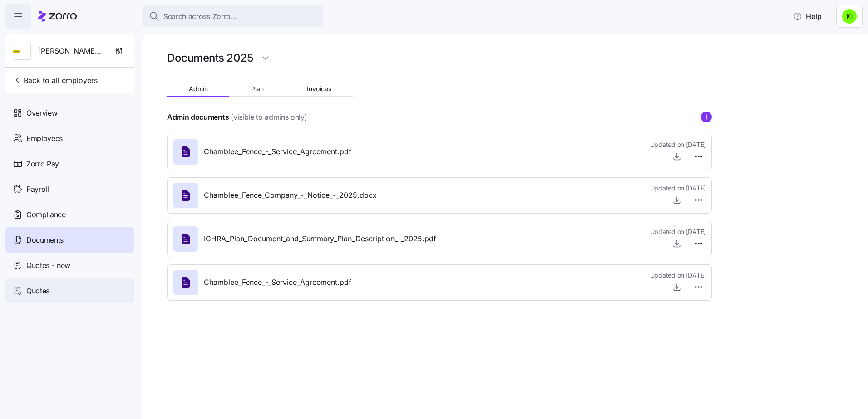 Image resolution: width=868 pixels, height=419 pixels. Describe the element at coordinates (70, 189) in the screenshot. I see `a: Payroll` at that location.